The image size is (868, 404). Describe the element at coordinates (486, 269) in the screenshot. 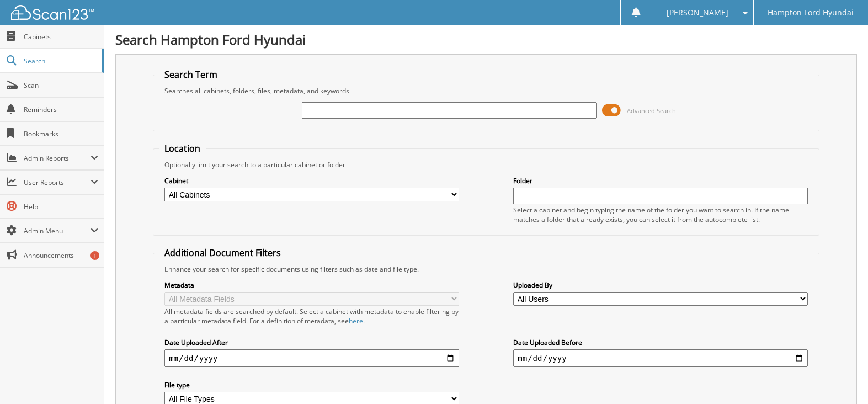

I see `div: Enhance your search for specific documents using filters such as date and file type.` at that location.